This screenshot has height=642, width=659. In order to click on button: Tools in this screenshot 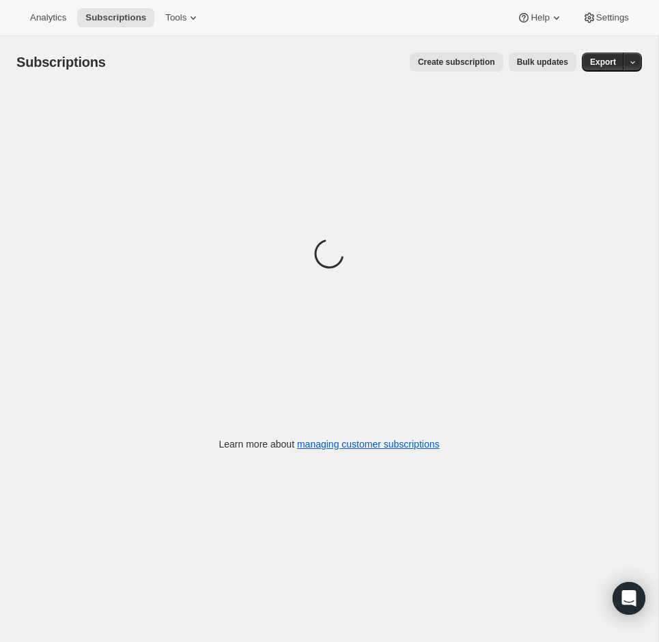, I will do `click(182, 18)`.